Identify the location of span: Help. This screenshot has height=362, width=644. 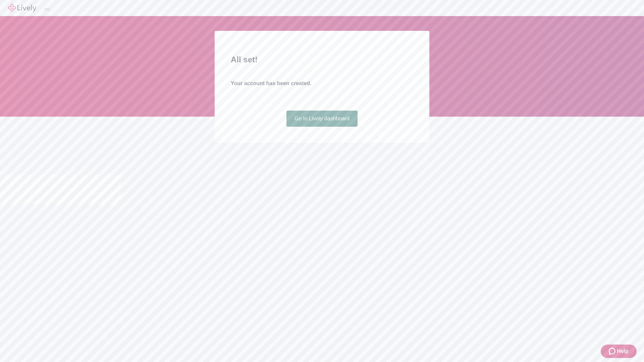
(622, 351).